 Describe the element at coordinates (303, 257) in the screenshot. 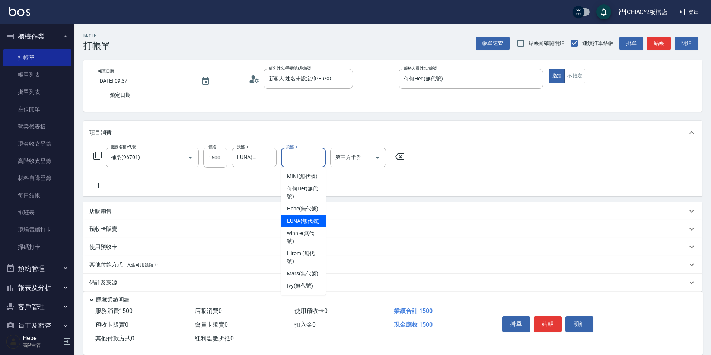

I see `span: Hiromi (無代號)` at that location.